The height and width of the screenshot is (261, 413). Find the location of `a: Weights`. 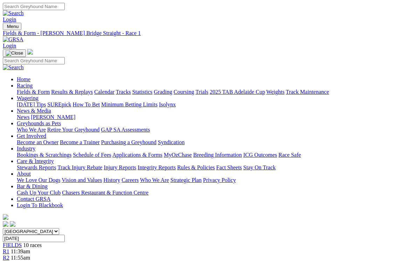

a: Weights is located at coordinates (275, 92).